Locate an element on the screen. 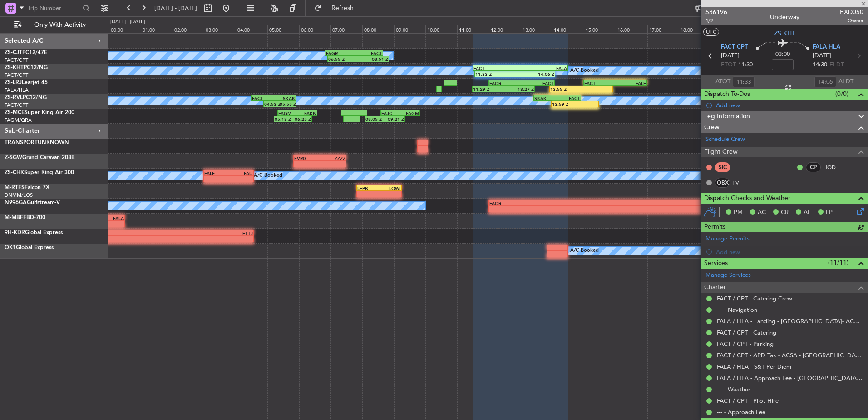 This screenshot has height=420, width=868. a: FACT / CPT - Catering Crew is located at coordinates (755, 298).